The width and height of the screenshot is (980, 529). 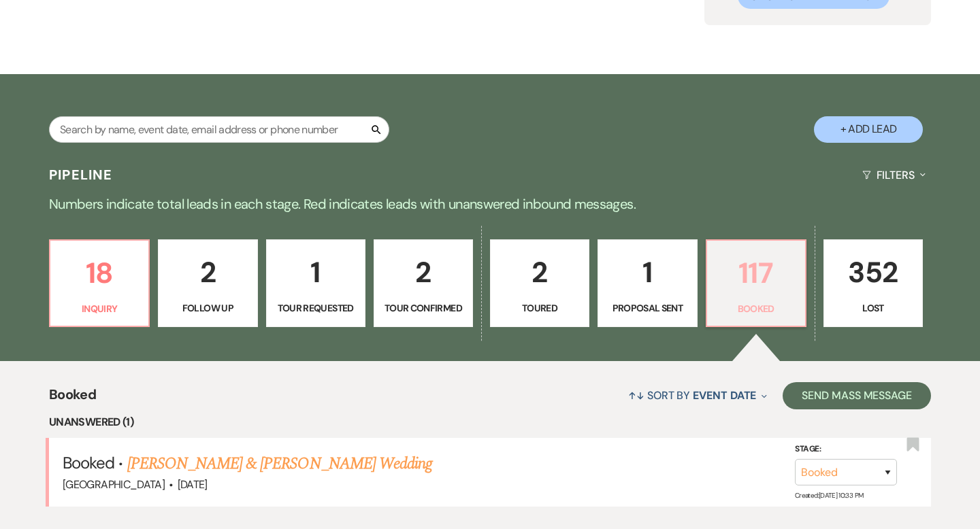 I want to click on p: Proposal Sent, so click(x=647, y=308).